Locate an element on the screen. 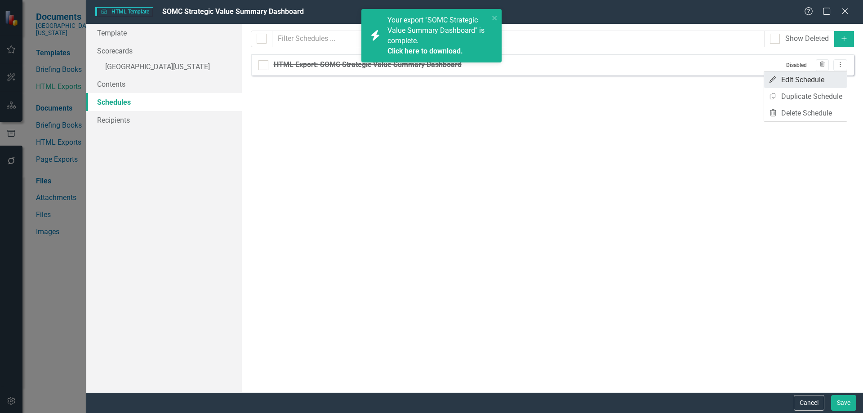  a: Edit Schedule is located at coordinates (806, 80).